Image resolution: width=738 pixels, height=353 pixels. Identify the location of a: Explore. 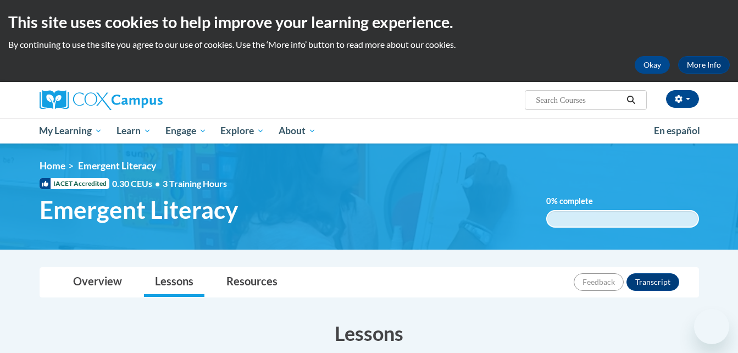
(242, 131).